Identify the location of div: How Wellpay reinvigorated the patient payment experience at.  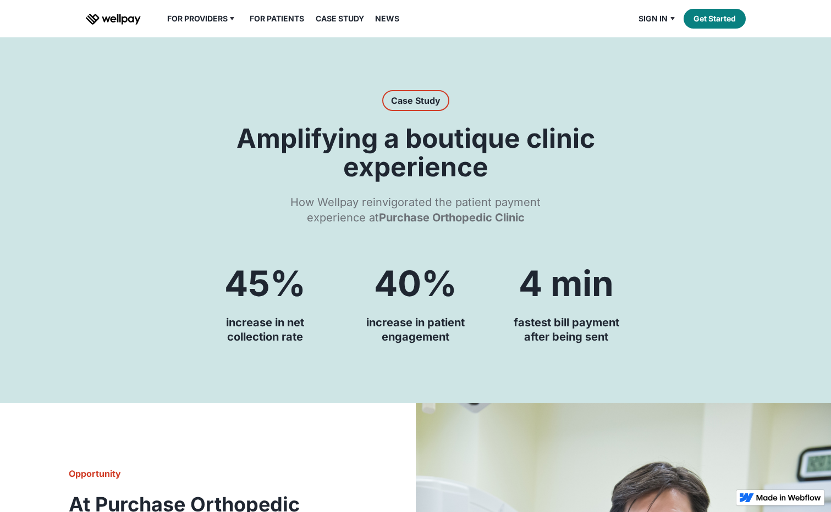
(416, 210).